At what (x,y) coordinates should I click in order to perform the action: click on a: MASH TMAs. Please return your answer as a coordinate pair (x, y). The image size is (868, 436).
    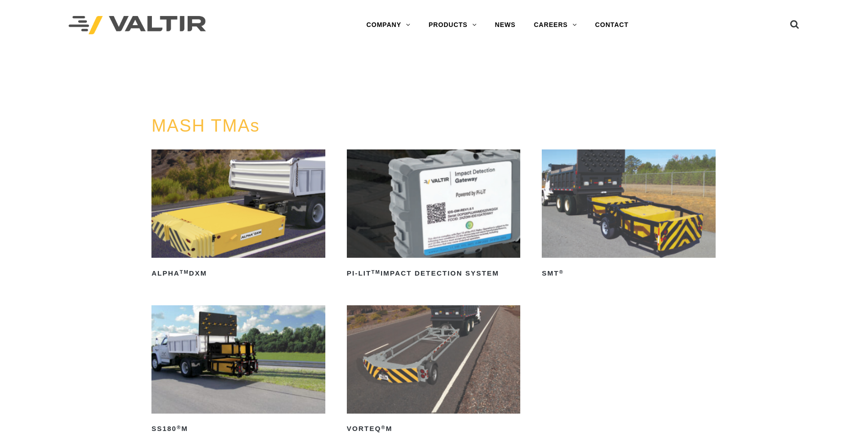
    Looking at the image, I should click on (205, 126).